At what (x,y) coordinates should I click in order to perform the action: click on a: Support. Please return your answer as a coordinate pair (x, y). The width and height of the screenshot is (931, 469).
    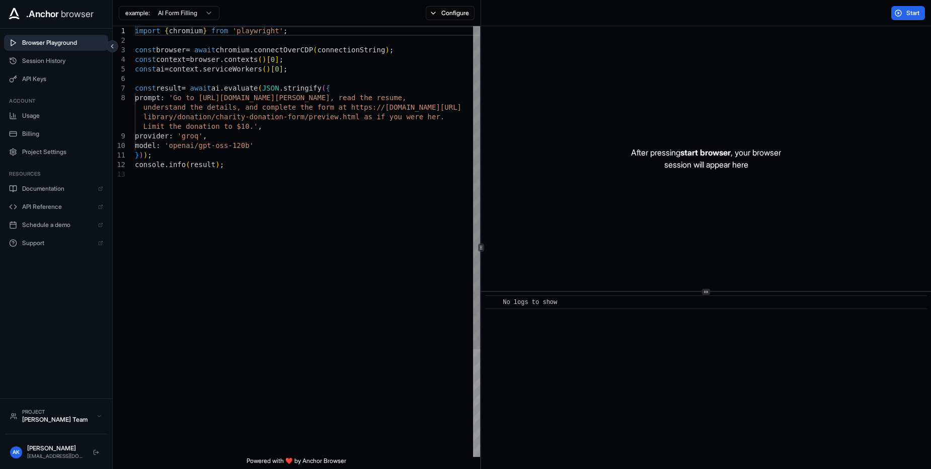
    Looking at the image, I should click on (56, 243).